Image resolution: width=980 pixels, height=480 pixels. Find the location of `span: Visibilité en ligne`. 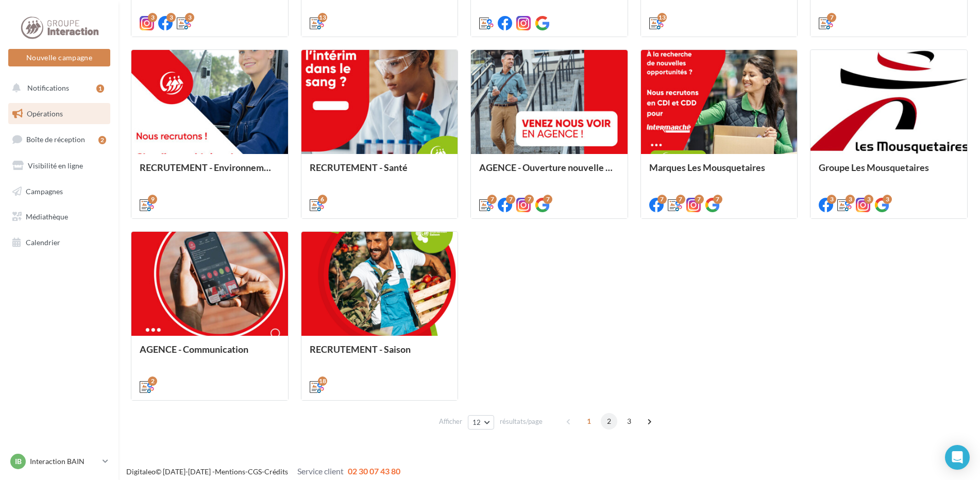

span: Visibilité en ligne is located at coordinates (55, 166).